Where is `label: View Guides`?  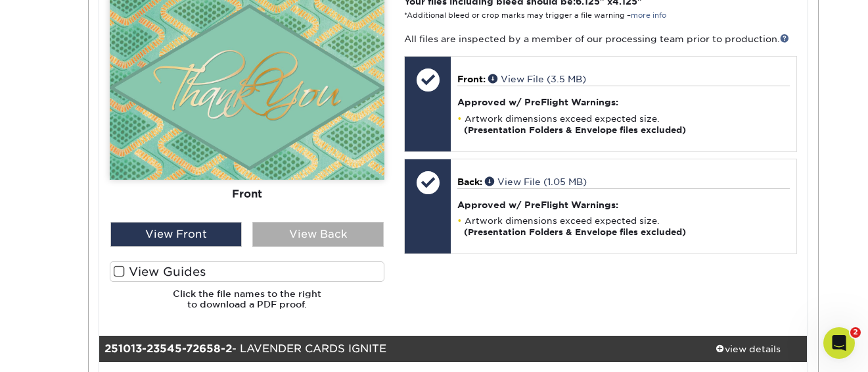 label: View Guides is located at coordinates (247, 271).